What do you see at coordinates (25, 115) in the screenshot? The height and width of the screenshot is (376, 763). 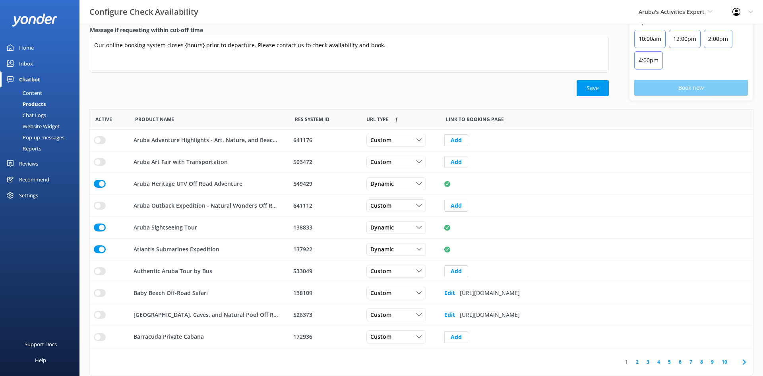 I see `div: Chat Logs` at bounding box center [25, 115].